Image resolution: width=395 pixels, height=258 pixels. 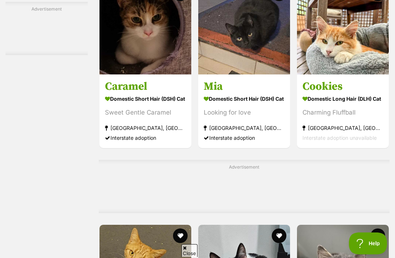 I want to click on h3: Cookies, so click(x=343, y=87).